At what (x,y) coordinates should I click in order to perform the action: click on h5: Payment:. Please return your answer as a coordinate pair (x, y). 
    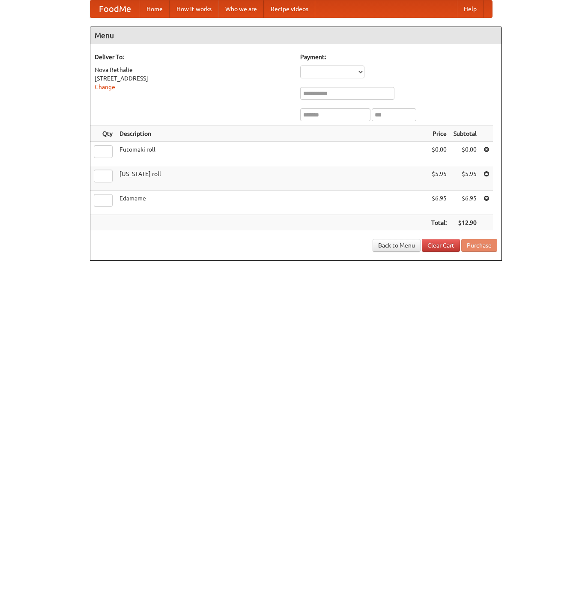
    Looking at the image, I should click on (398, 57).